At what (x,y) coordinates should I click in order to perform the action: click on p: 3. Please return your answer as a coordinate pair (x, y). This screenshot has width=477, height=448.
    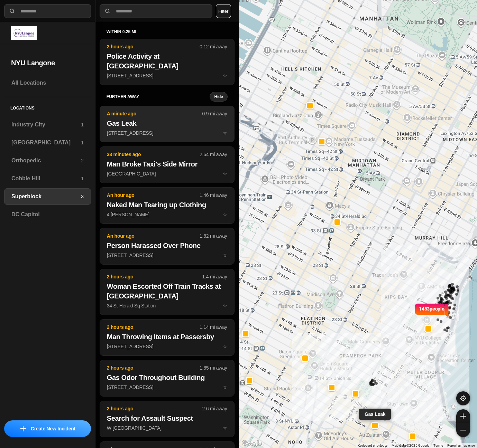
    Looking at the image, I should click on (82, 197).